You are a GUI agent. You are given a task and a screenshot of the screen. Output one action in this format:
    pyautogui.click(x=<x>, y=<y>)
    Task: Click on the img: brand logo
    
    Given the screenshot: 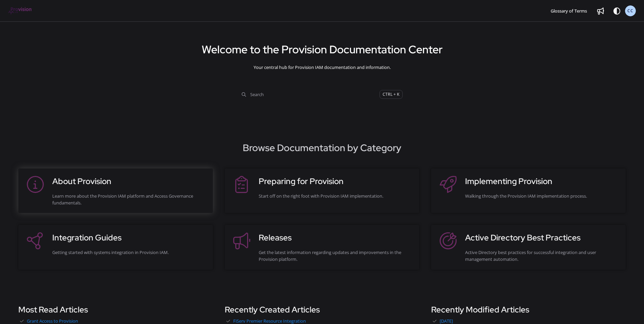 What is the action you would take?
    pyautogui.click(x=20, y=11)
    